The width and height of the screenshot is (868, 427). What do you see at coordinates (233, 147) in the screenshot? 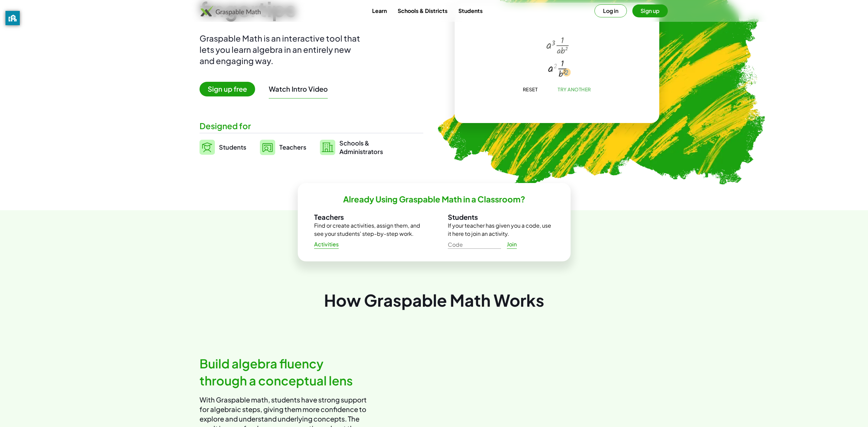
I see `span: Students` at bounding box center [233, 147].